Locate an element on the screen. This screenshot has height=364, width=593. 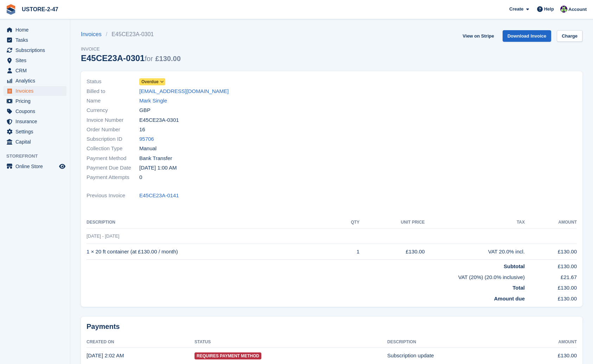
a: Charge is located at coordinates (569, 36).